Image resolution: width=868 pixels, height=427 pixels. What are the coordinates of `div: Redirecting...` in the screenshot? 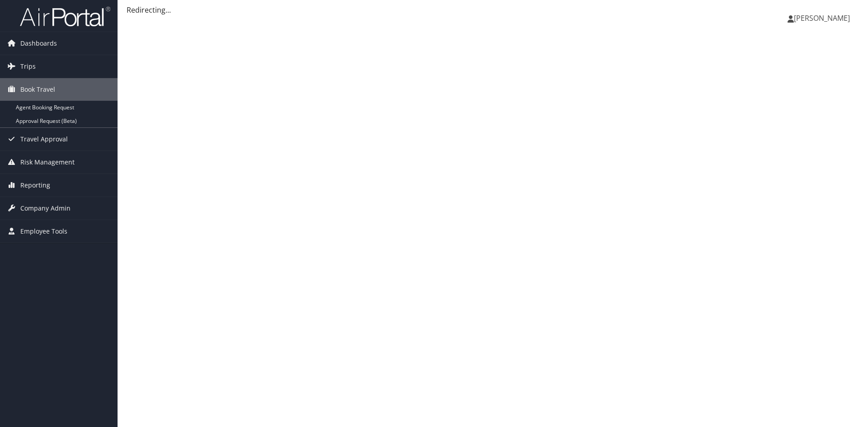 It's located at (492, 10).